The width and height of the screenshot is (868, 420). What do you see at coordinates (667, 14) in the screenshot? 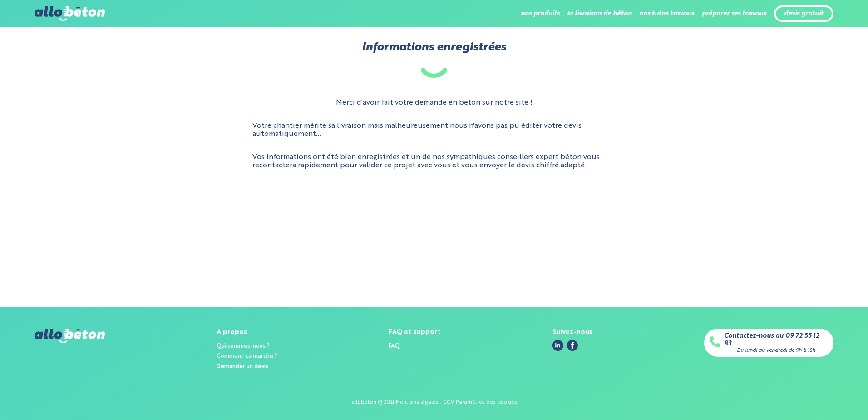
I see `li: nos tutos travaux` at bounding box center [667, 14].